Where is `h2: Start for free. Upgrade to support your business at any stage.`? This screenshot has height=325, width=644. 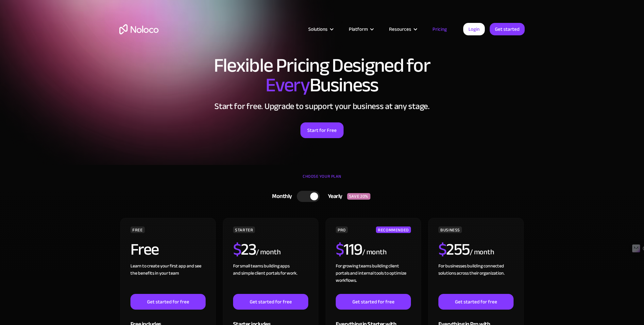
h2: Start for free. Upgrade to support your business at any stage. is located at coordinates (322, 106).